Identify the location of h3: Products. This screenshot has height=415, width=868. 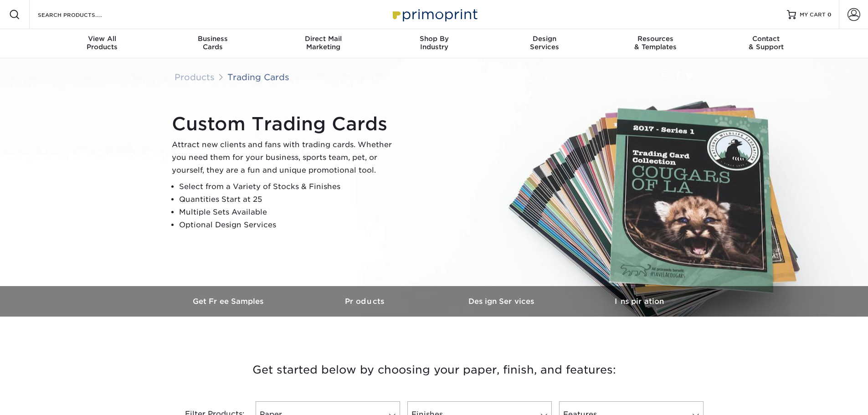
(366, 301).